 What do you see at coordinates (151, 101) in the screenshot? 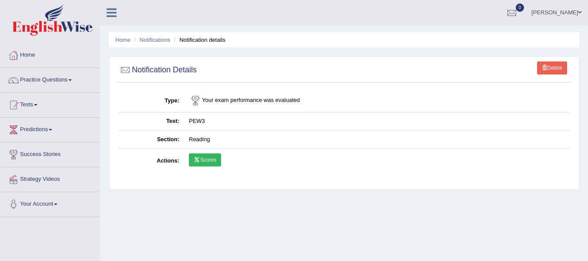
I see `th: Type` at bounding box center [151, 101].